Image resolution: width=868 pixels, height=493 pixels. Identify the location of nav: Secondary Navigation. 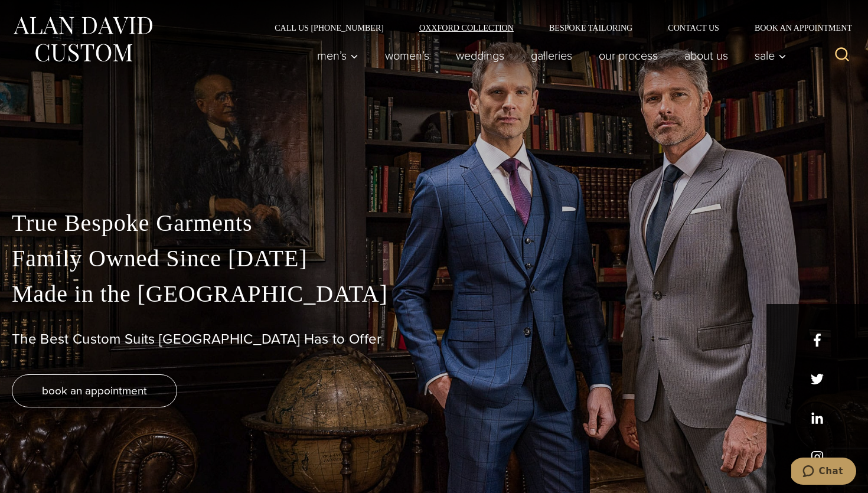
(556, 28).